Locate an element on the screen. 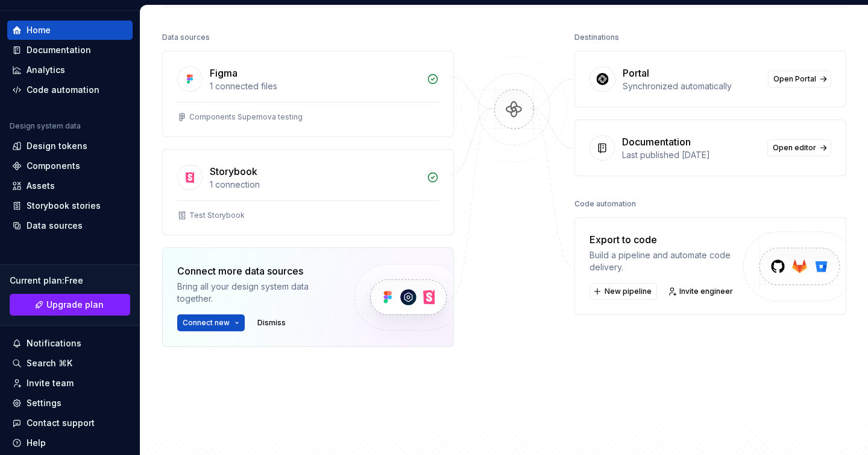 The image size is (868, 455). div: Design system data is located at coordinates (45, 126).